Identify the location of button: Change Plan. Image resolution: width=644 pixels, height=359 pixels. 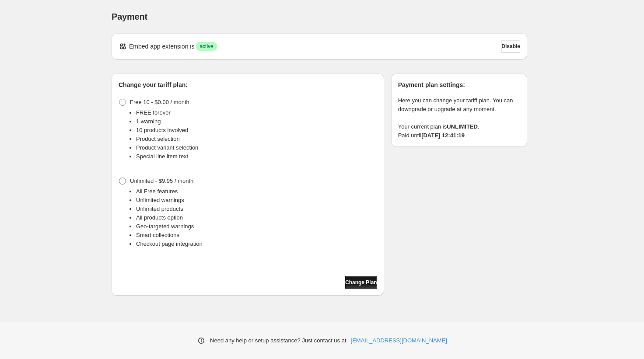
(361, 283).